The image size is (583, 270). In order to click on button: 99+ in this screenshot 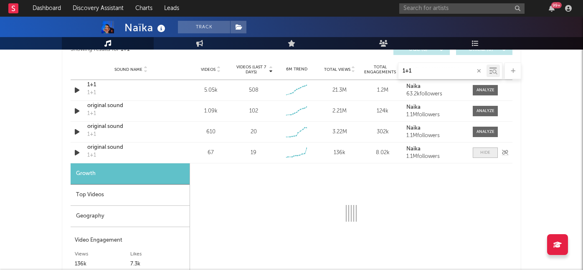, I will do `click(551, 8)`.